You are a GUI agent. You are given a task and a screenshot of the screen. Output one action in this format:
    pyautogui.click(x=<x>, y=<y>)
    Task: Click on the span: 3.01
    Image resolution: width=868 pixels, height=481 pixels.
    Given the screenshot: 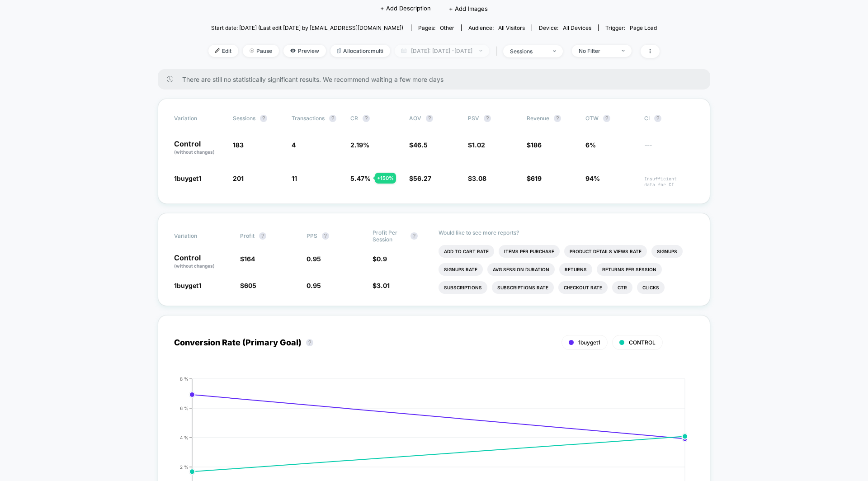 What is the action you would take?
    pyautogui.click(x=383, y=285)
    